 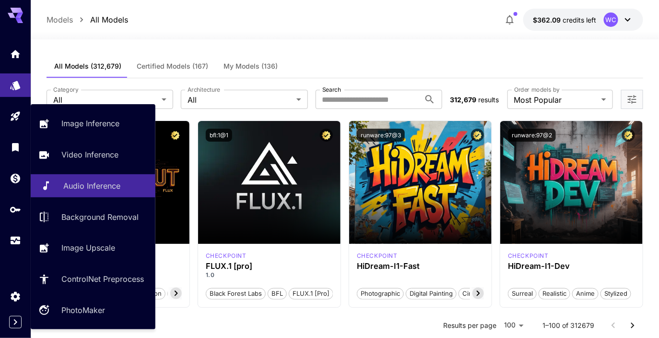 What do you see at coordinates (93, 279) in the screenshot?
I see `a: ControlNet Preprocess` at bounding box center [93, 279].